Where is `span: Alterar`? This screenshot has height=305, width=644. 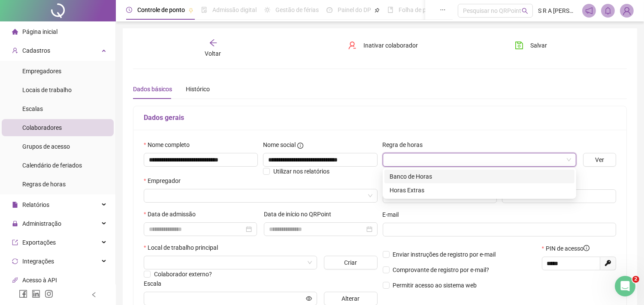
span: Alterar is located at coordinates (350, 299).